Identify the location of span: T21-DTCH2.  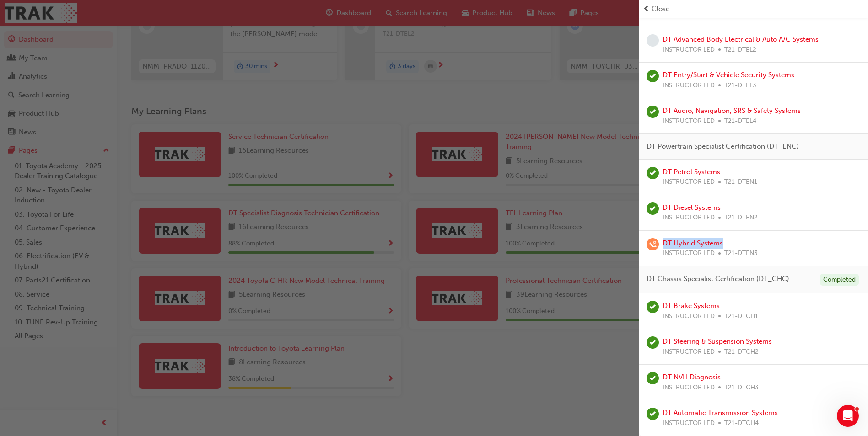
(741, 352).